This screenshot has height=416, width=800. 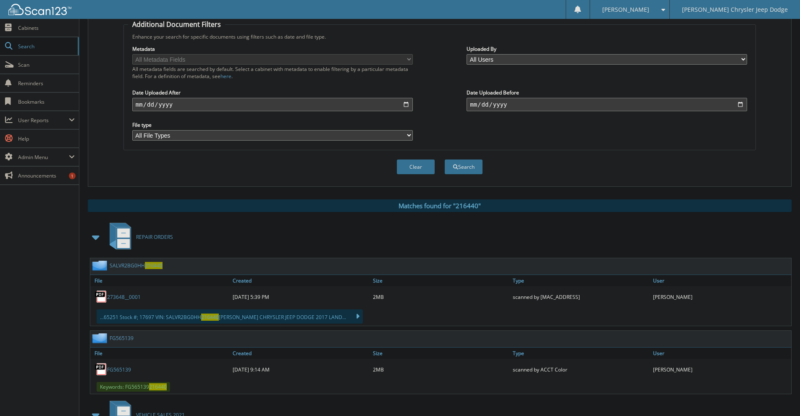 I want to click on input: end, so click(x=607, y=105).